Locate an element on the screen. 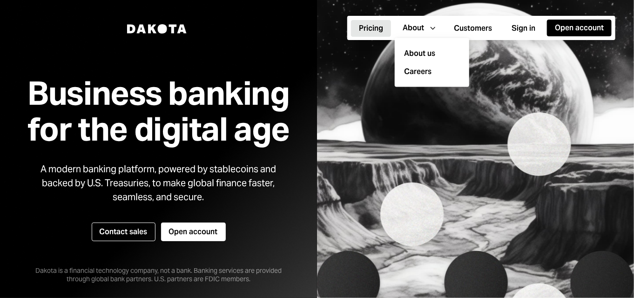  a: Customers is located at coordinates (473, 28).